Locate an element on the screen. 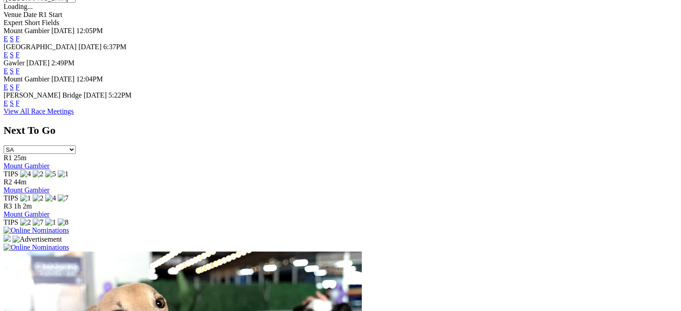 Image resolution: width=681 pixels, height=311 pixels. a: View All Race Meetings is located at coordinates (39, 111).